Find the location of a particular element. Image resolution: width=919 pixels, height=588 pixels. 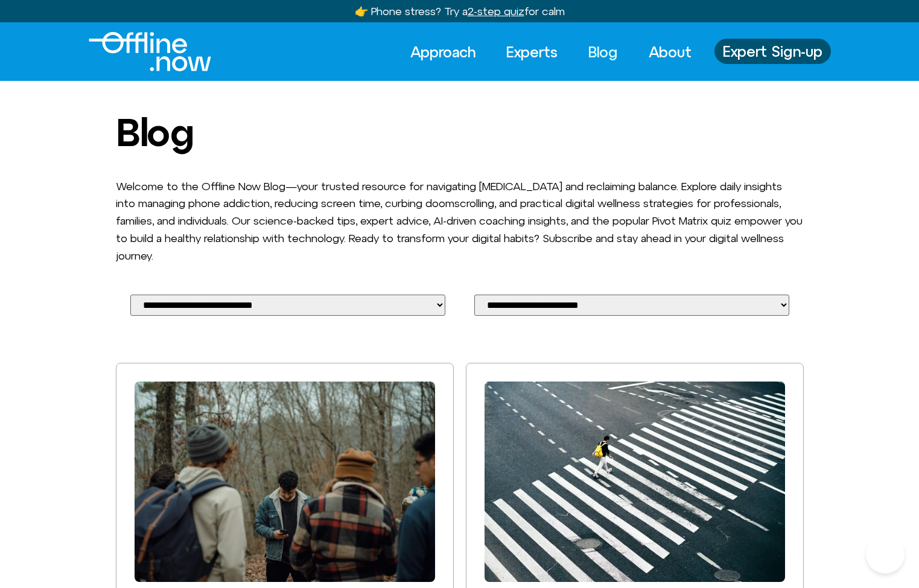

select: Select Your Blog Post Tag is located at coordinates (632, 305).